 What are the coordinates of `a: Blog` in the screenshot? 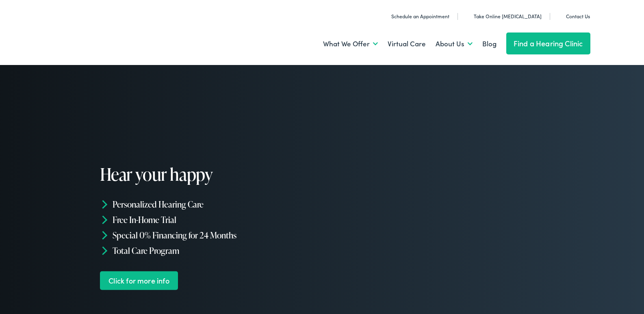 It's located at (489, 44).